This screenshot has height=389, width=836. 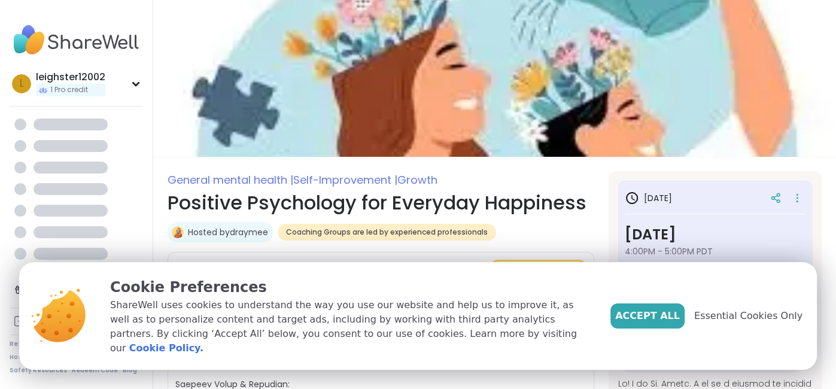 I want to click on a: Safety Resources, so click(x=38, y=370).